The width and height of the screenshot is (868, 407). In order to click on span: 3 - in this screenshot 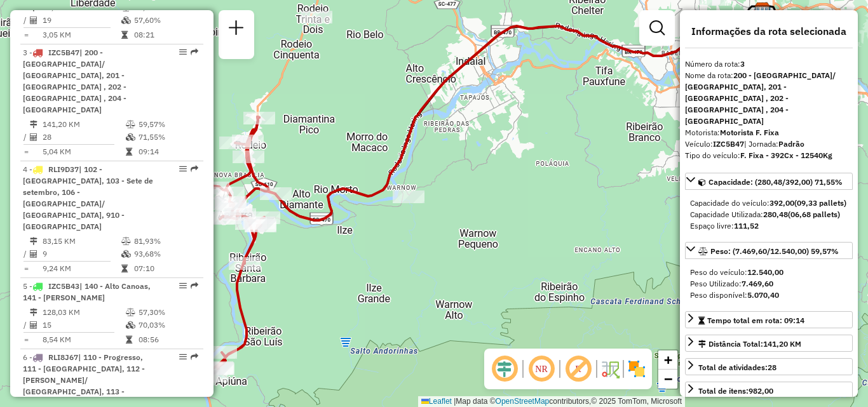, I will do `click(75, 81)`.